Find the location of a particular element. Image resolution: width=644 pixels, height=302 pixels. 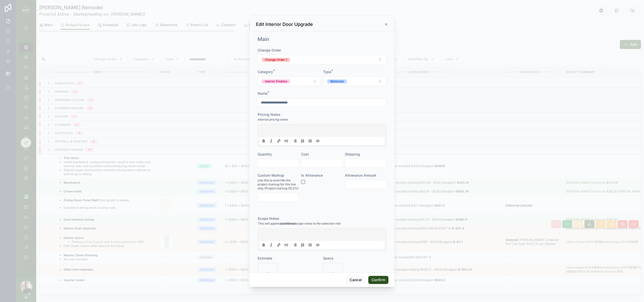

span: Custom Markup is located at coordinates (271, 175).